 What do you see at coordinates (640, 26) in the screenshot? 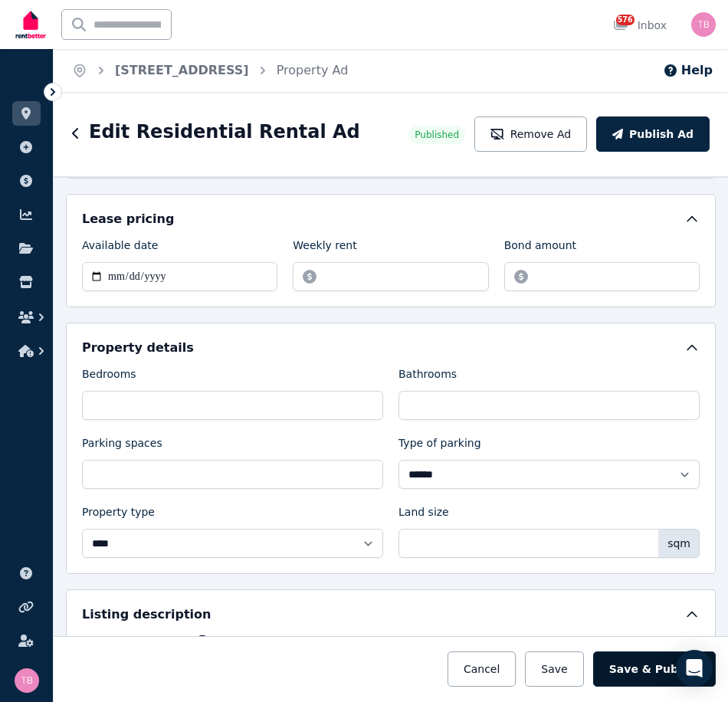
I see `div: Inbox` at bounding box center [640, 26].